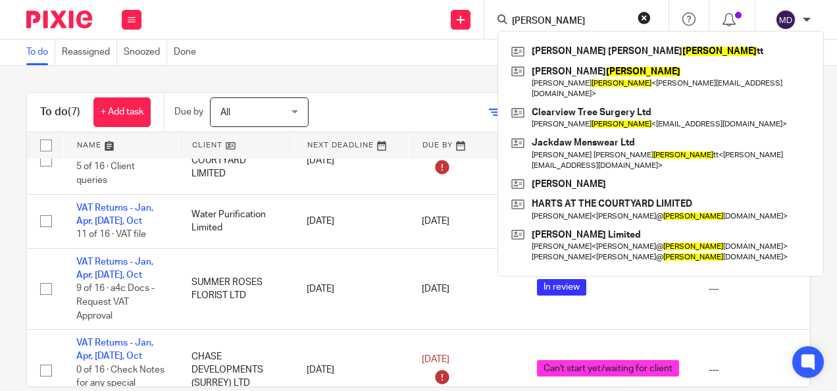 This screenshot has width=837, height=391. Describe the element at coordinates (561, 287) in the screenshot. I see `span: In review` at that location.